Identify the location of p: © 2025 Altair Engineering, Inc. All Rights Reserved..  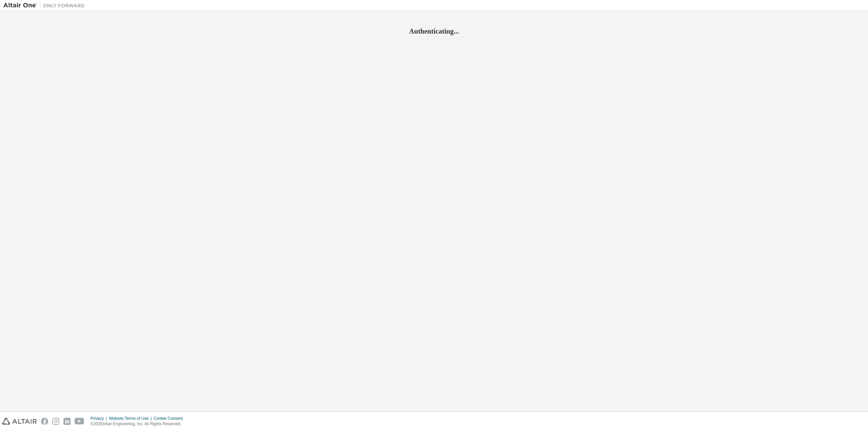
(139, 424).